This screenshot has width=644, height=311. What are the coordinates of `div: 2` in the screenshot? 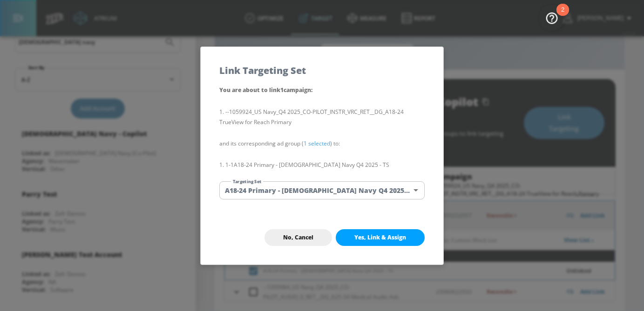 It's located at (563, 16).